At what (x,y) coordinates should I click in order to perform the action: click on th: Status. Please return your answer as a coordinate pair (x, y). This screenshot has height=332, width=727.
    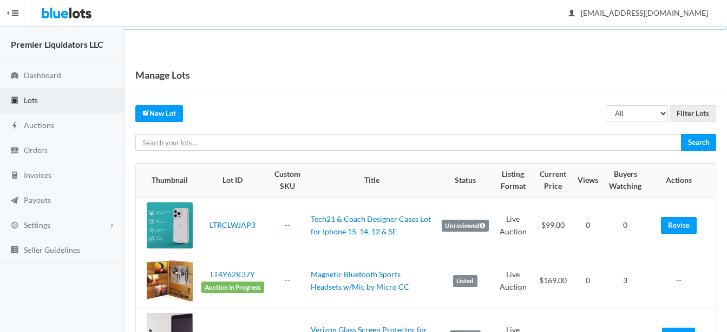
    Looking at the image, I should click on (465, 180).